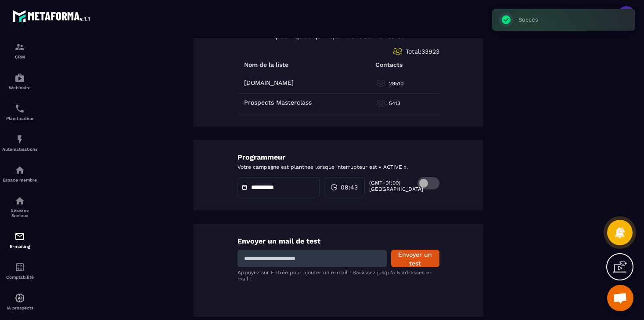 Image resolution: width=644 pixels, height=320 pixels. What do you see at coordinates (20, 51) in the screenshot?
I see `a: formationformationCRM` at bounding box center [20, 51].